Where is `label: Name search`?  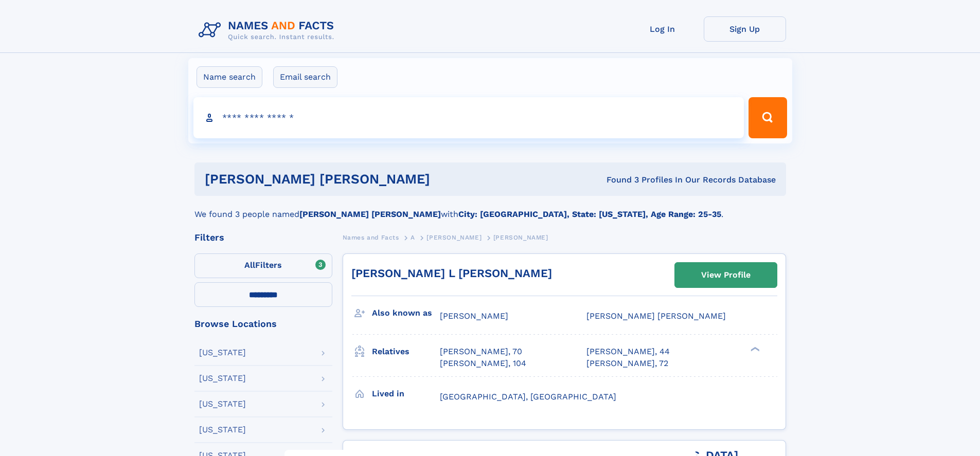 label: Name search is located at coordinates (229, 77).